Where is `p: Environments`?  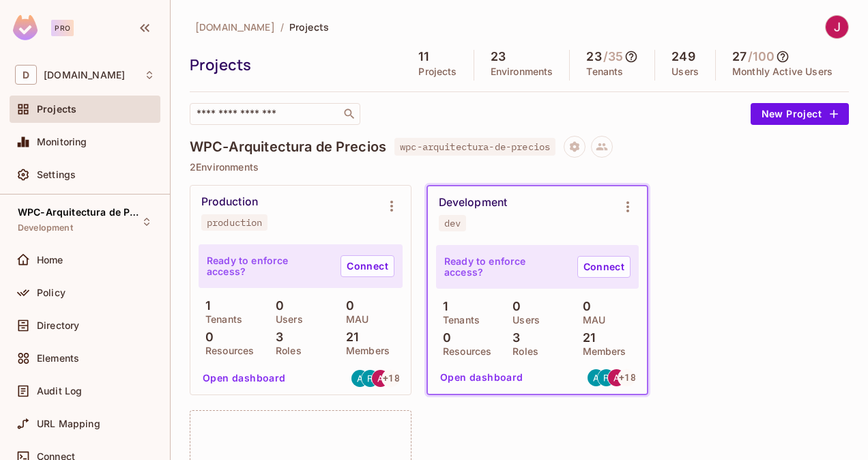 p: Environments is located at coordinates (522, 72).